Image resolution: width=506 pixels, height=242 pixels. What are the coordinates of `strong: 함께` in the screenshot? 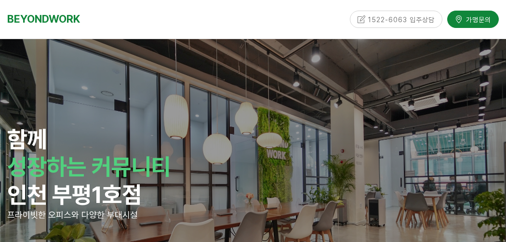 It's located at (27, 139).